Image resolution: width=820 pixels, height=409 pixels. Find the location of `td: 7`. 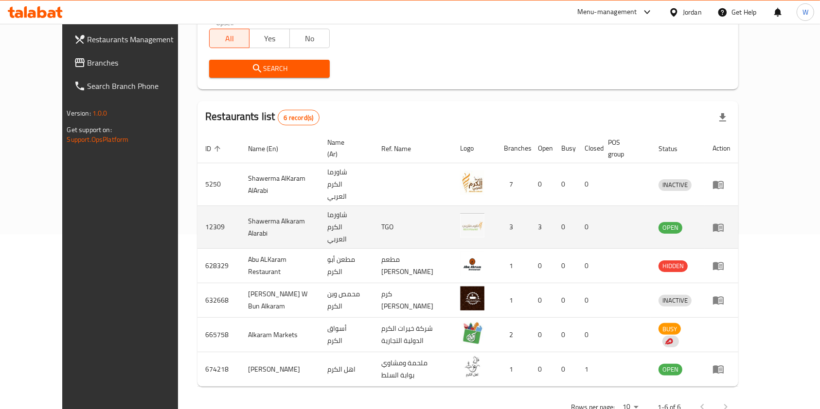

td: 7 is located at coordinates (513, 185).